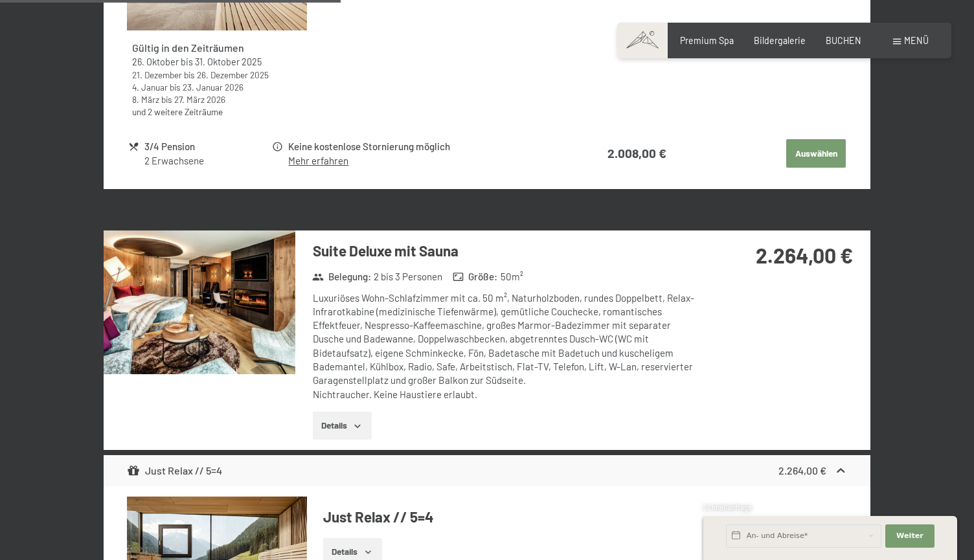 Image resolution: width=974 pixels, height=560 pixels. Describe the element at coordinates (505, 346) in the screenshot. I see `div: Luxuriöses Wohn-Schlafzimmer mit ca. 50 m², Naturholzboden, rundes Doppelbett, Relax-Infrarotkabi...` at that location.